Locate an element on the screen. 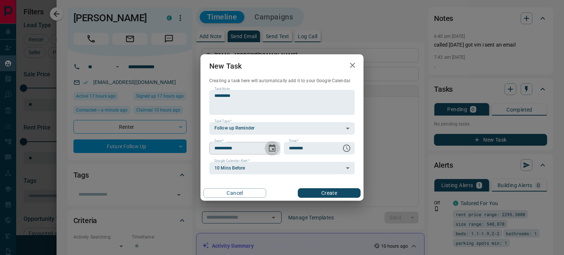  div: Follow up Reminder is located at coordinates (282, 129).